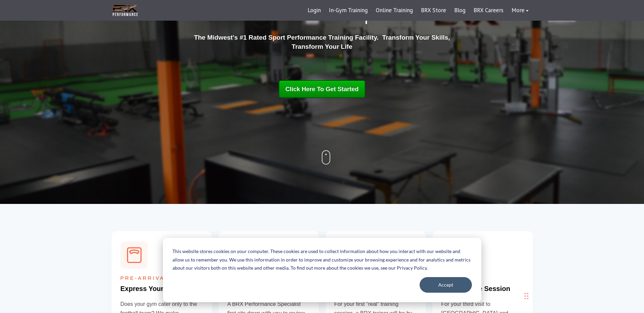 The width and height of the screenshot is (644, 313). What do you see at coordinates (162, 278) in the screenshot?
I see `h5: Pre-Arrival` at bounding box center [162, 278].